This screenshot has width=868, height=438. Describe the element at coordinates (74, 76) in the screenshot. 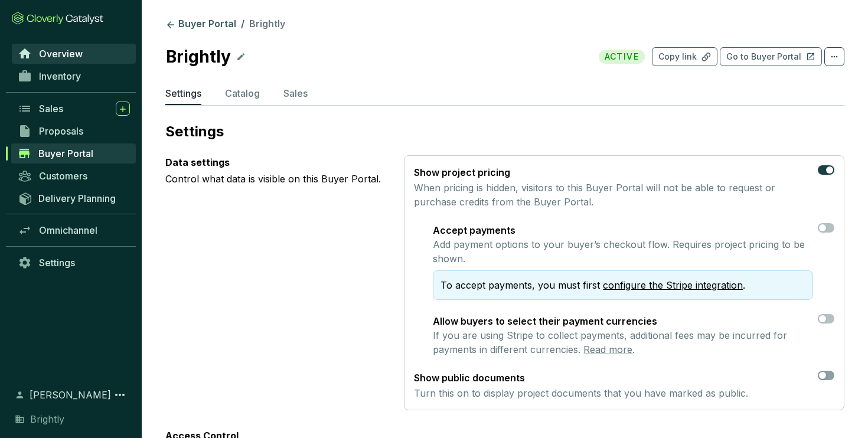

I see `a: Inventory` at that location.